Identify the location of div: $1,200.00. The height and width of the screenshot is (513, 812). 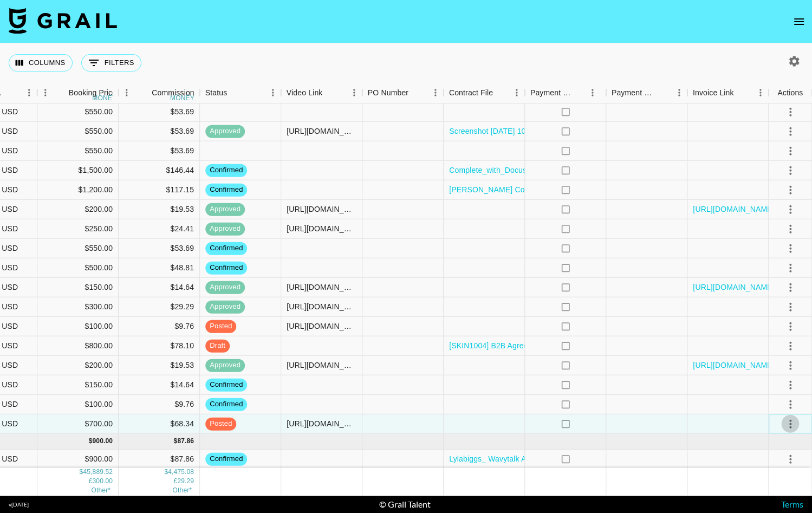
(78, 190).